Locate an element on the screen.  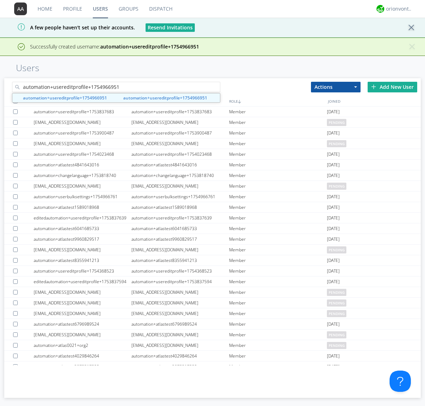
div: automation+atlastest4841643016 is located at coordinates (180, 165).